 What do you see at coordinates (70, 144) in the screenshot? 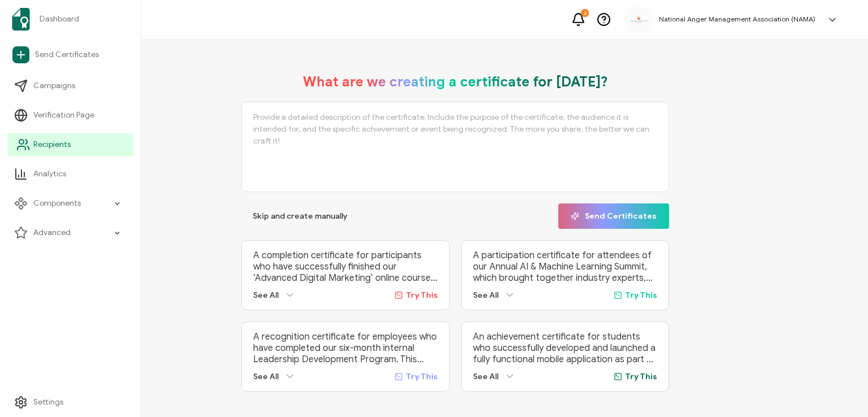
I see `a: Recipients` at bounding box center [70, 144].